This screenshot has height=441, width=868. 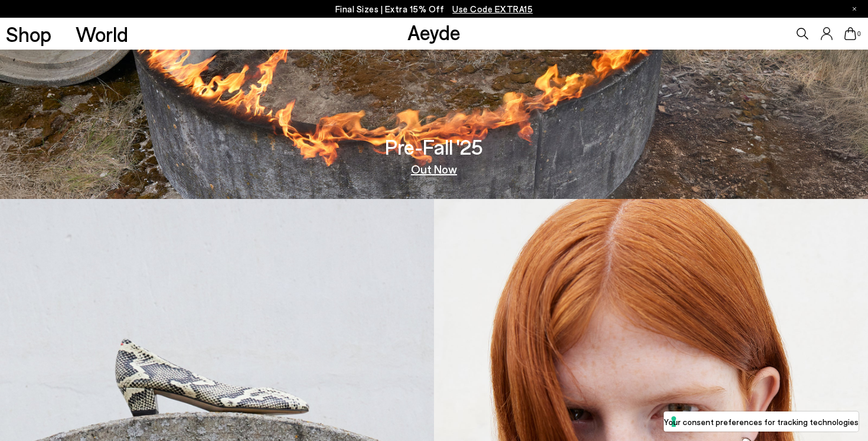 What do you see at coordinates (28, 34) in the screenshot?
I see `a: Shop` at bounding box center [28, 34].